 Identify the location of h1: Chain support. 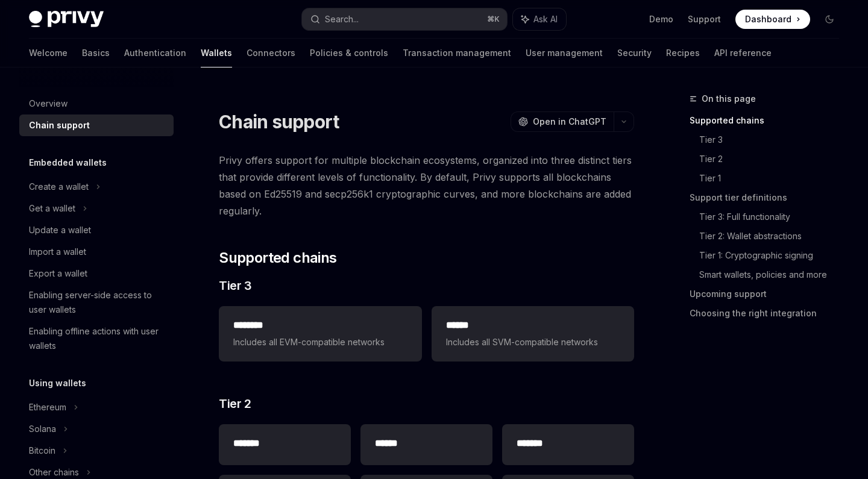
(278, 122).